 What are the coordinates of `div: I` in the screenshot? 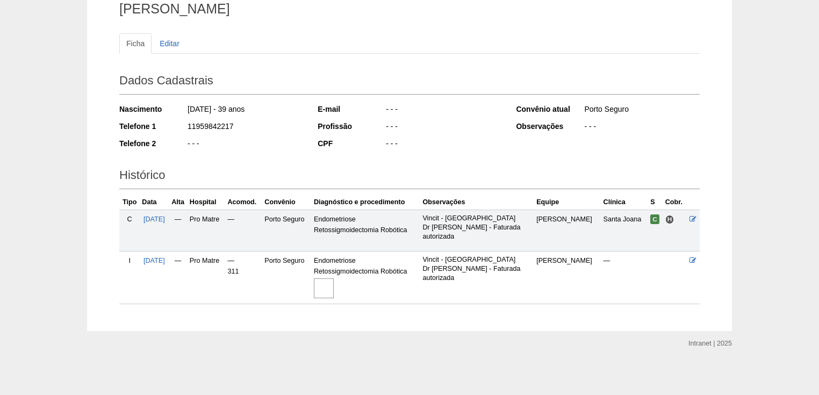 It's located at (130, 261).